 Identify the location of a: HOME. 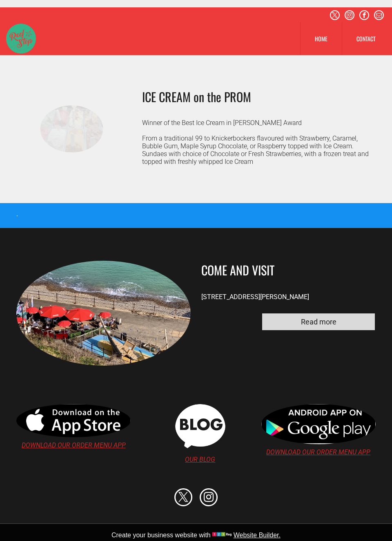
(321, 39).